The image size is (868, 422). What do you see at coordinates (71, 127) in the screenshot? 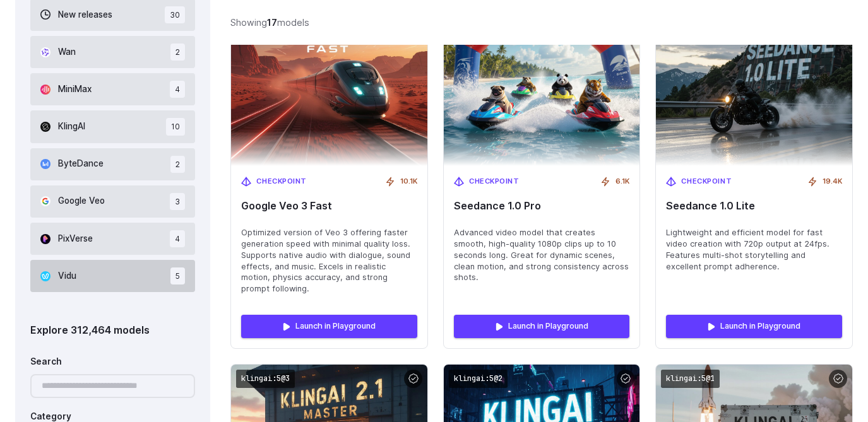
I see `span: KlingAI` at bounding box center [71, 127].